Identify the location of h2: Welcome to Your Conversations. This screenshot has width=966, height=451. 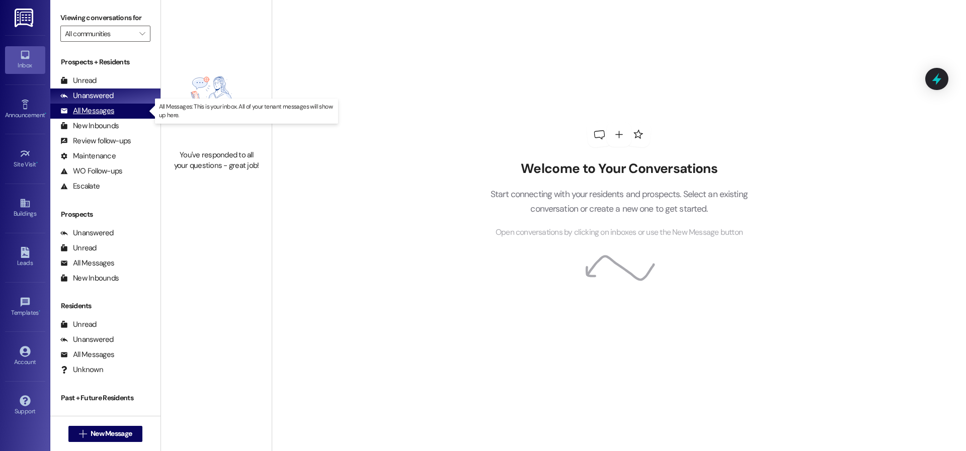
(619, 169).